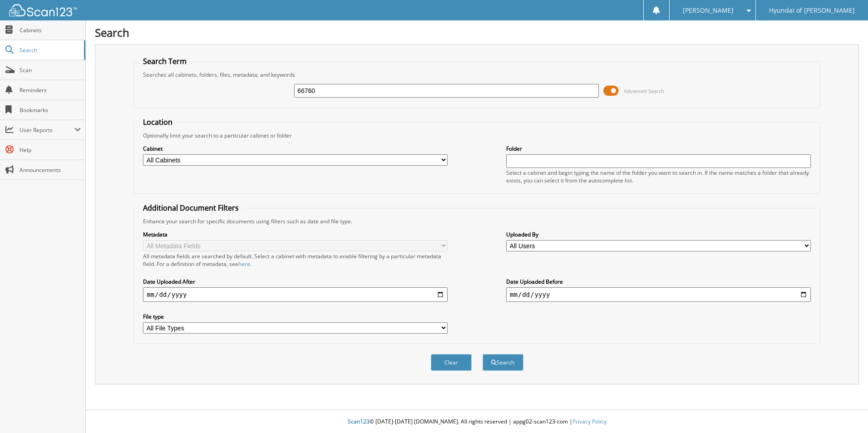 The image size is (868, 433). What do you see at coordinates (191, 208) in the screenshot?
I see `legend: Additional Document Filters` at bounding box center [191, 208].